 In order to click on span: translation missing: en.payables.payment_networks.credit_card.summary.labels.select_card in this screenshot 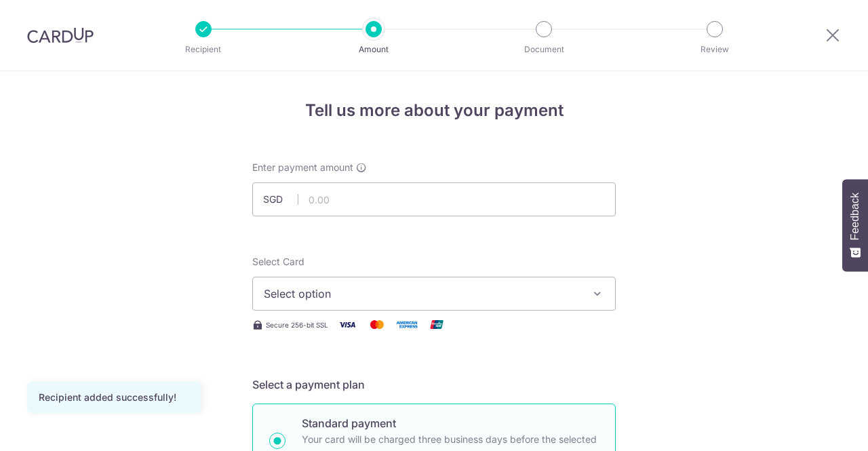, I will do `click(278, 261)`.